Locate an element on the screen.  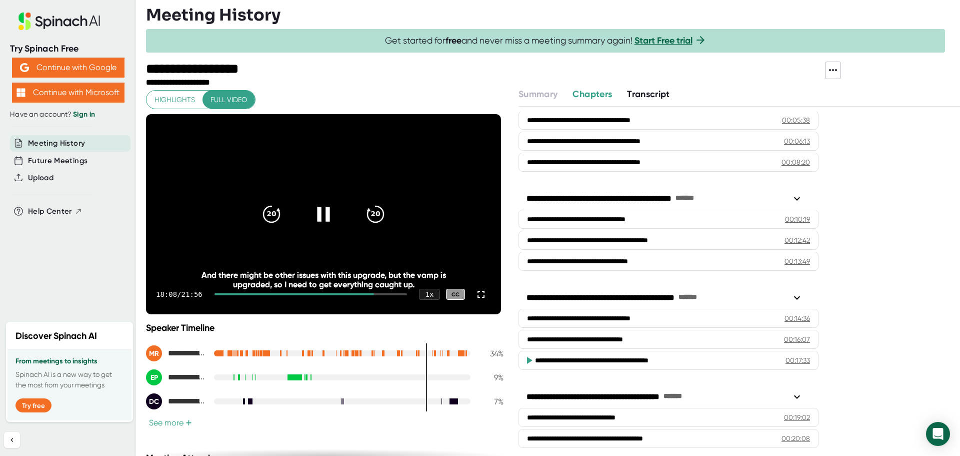
span: Summary is located at coordinates (538, 94).